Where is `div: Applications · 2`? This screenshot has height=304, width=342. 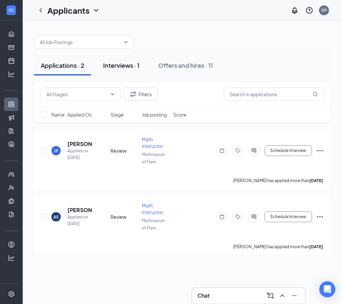
div: Applications · 2 is located at coordinates (62, 65).